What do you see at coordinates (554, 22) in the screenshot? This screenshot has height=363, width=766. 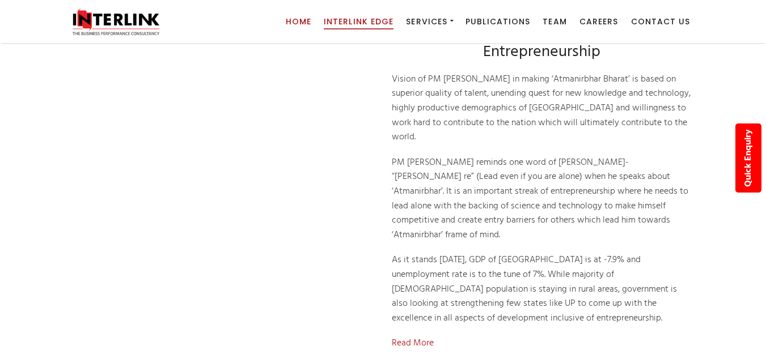 I see `span: Team` at bounding box center [554, 22].